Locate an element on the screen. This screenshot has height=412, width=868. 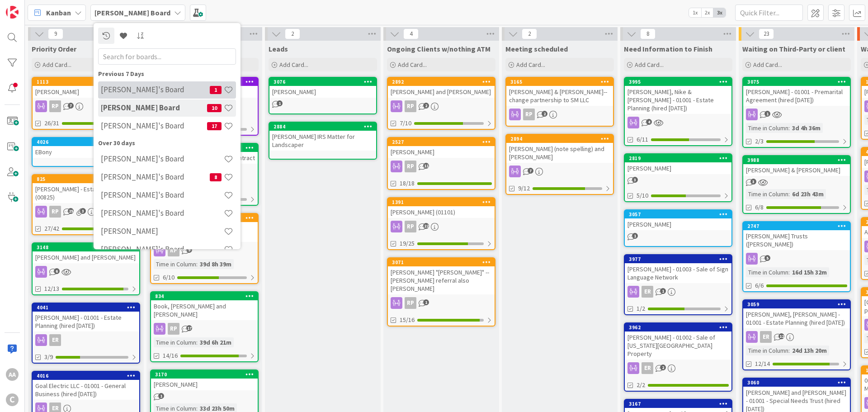
span: 19/25 is located at coordinates (407, 243).